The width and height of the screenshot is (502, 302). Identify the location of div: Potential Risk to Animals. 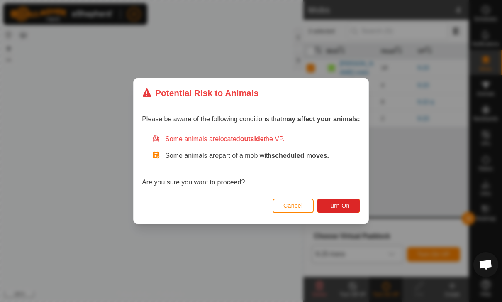
(200, 93).